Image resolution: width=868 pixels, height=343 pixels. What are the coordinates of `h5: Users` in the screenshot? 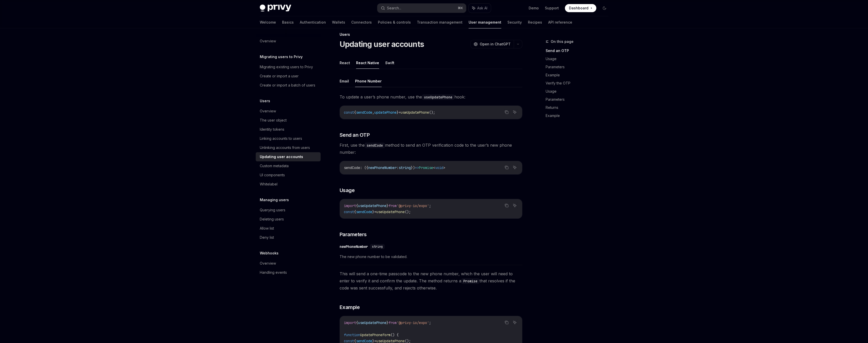 It's located at (264, 101).